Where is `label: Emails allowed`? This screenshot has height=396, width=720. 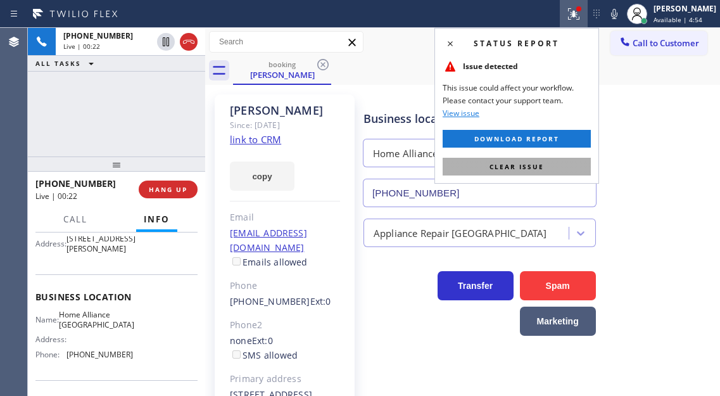 label: Emails allowed is located at coordinates (268, 261).